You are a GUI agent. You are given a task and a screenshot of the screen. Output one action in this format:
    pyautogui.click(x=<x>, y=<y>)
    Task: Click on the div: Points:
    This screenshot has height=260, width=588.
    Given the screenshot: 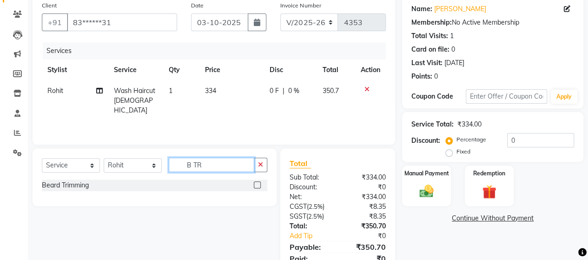 What is the action you would take?
    pyautogui.click(x=422, y=76)
    